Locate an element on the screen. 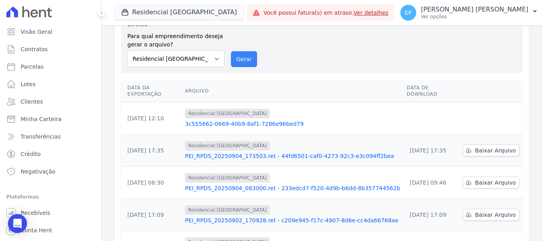 The image size is (542, 241). a: Visão Geral is located at coordinates (50, 32).